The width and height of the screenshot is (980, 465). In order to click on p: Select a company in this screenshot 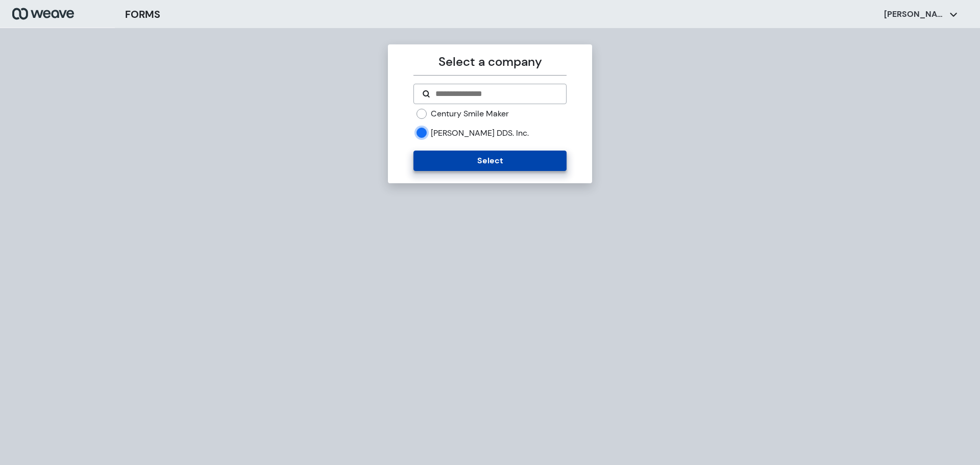, I will do `click(490, 62)`.